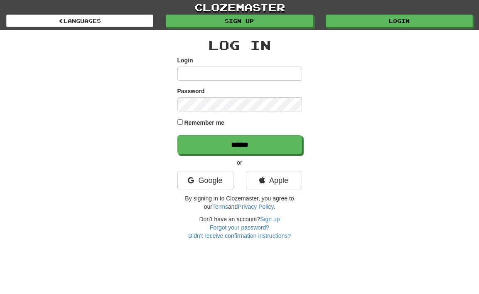  I want to click on div: Don't have an account?, so click(240, 227).